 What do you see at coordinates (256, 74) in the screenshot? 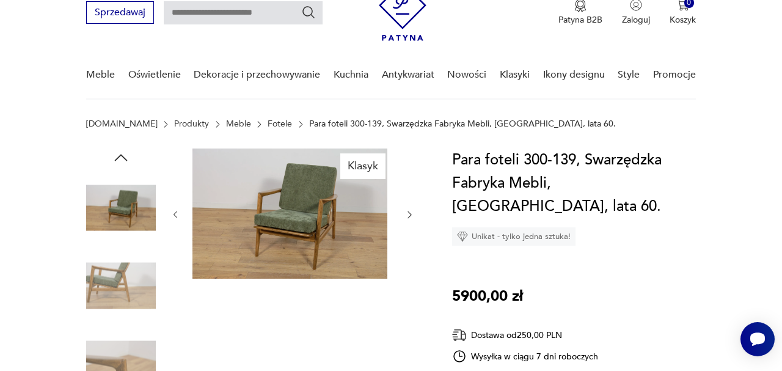
I see `a: Dekoracje i przechowywanie` at bounding box center [256, 74].